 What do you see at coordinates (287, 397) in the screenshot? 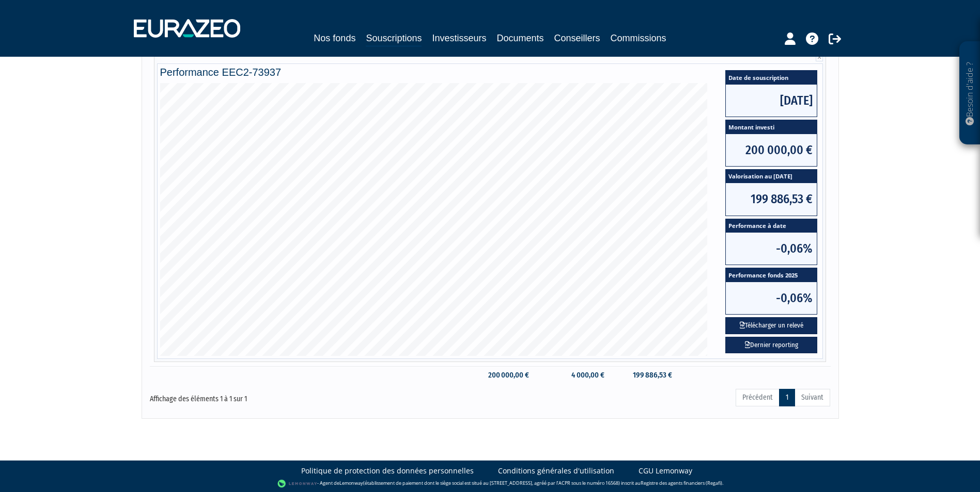
I see `div: Affichage des éléments 1 à 1 sur 1` at bounding box center [287, 397].